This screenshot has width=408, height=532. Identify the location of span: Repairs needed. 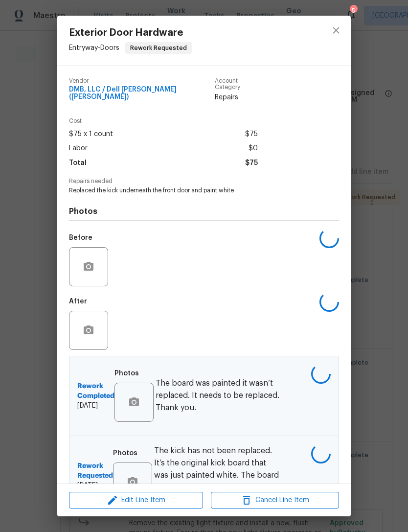
(204, 181).